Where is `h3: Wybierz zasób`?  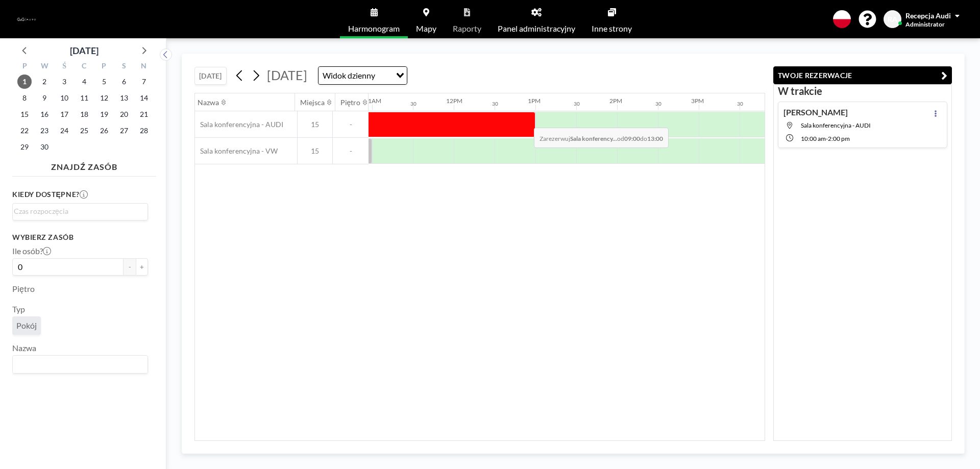 h3: Wybierz zasób is located at coordinates (80, 237).